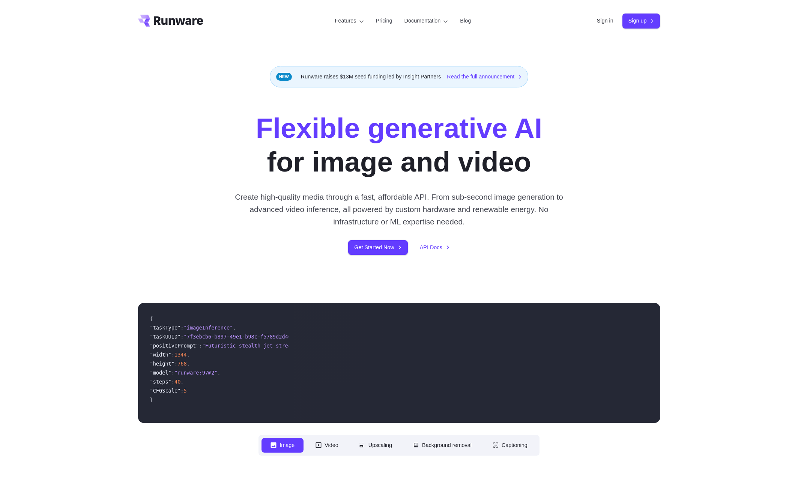 The image size is (798, 480). What do you see at coordinates (182, 364) in the screenshot?
I see `span: 768` at bounding box center [182, 364].